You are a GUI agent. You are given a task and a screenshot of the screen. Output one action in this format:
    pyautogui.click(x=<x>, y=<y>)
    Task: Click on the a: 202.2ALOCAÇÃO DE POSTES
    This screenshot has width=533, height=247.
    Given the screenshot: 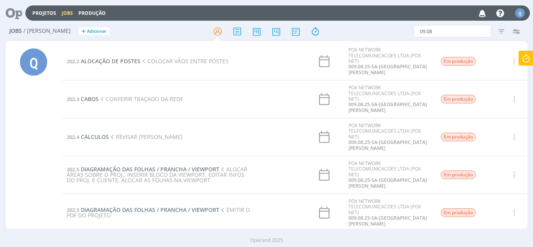 What is the action you would take?
    pyautogui.click(x=103, y=61)
    